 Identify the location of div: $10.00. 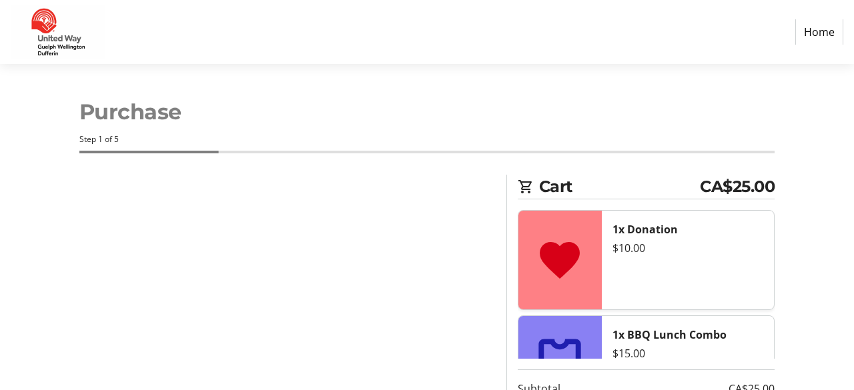
(688, 248).